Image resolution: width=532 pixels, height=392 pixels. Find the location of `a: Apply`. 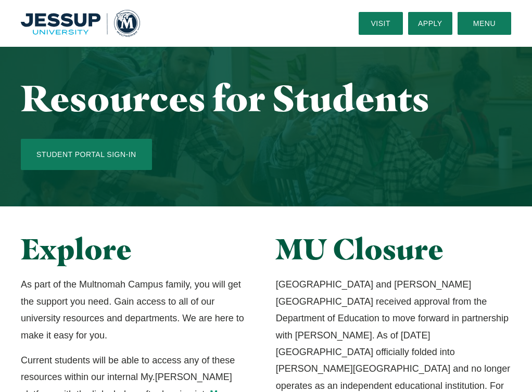

a: Apply is located at coordinates (429, 23).